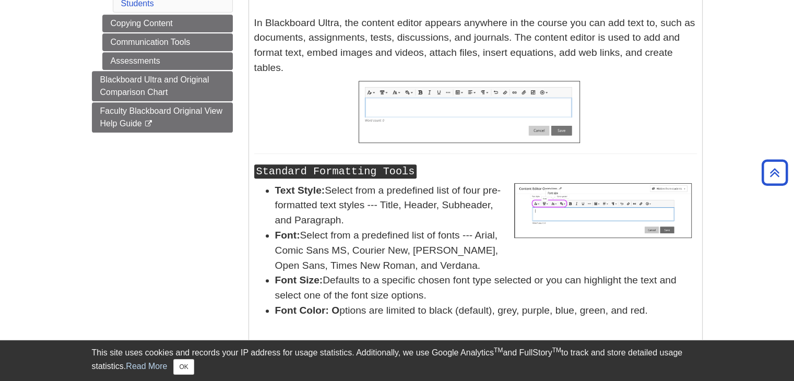 The width and height of the screenshot is (794, 381). I want to click on a: Read More, so click(146, 366).